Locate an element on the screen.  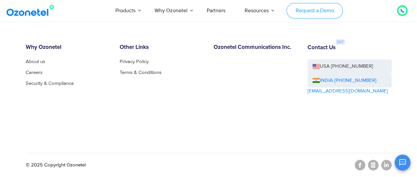
a: Privacy Policy is located at coordinates (134, 61).